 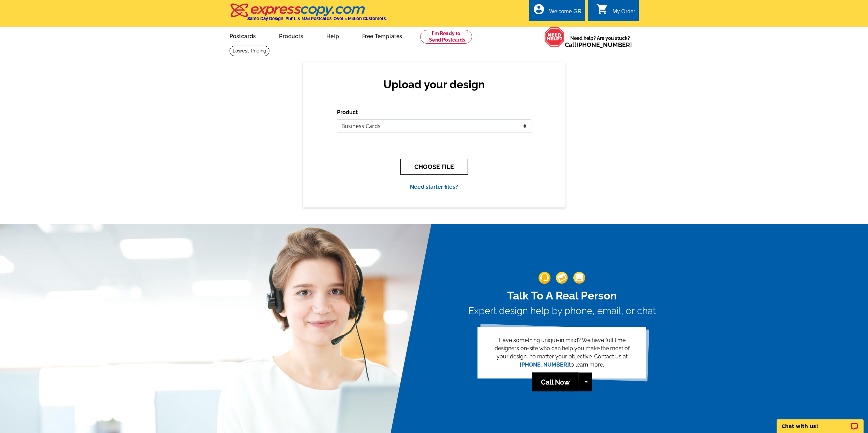 I want to click on span: Need help? Are you stuck?, so click(x=600, y=42).